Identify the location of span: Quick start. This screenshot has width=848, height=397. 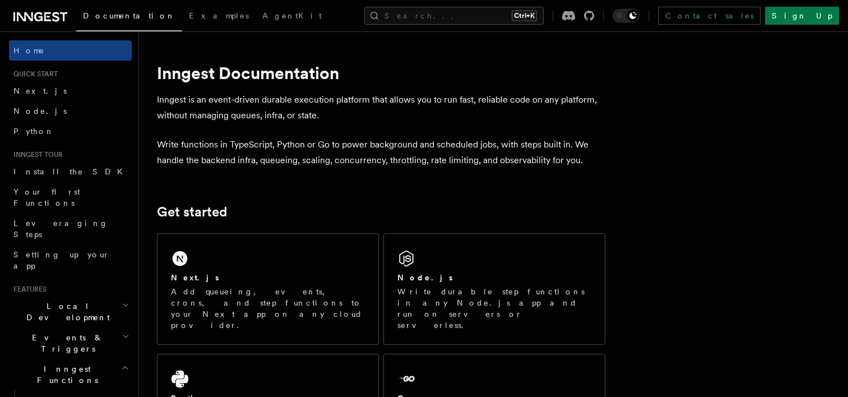
(33, 74).